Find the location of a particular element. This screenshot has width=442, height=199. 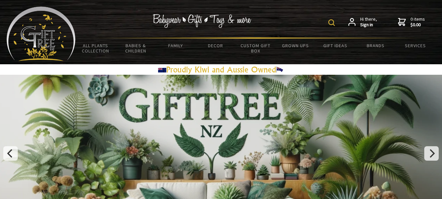

a: Hi there,Sign in is located at coordinates (362, 22).